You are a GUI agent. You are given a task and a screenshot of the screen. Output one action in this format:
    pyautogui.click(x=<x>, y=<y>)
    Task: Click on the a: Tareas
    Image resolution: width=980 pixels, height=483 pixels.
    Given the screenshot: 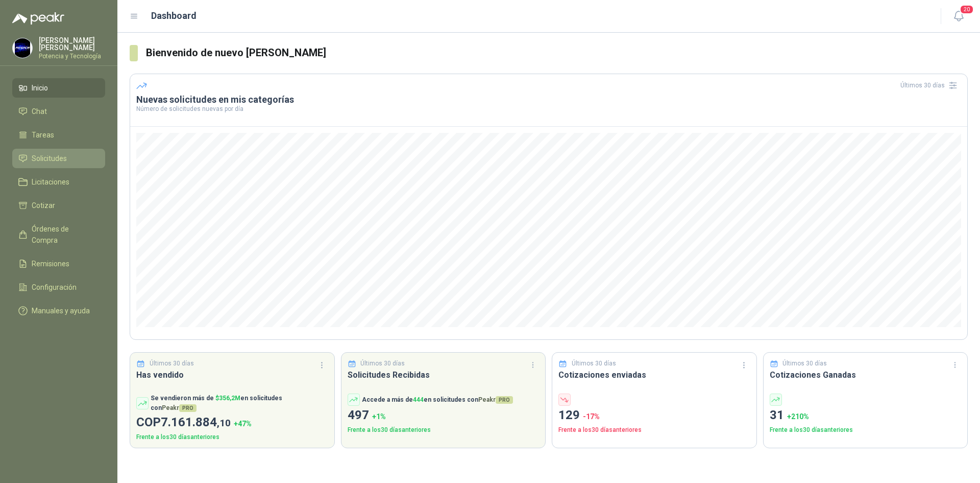 What is the action you would take?
    pyautogui.click(x=59, y=135)
    